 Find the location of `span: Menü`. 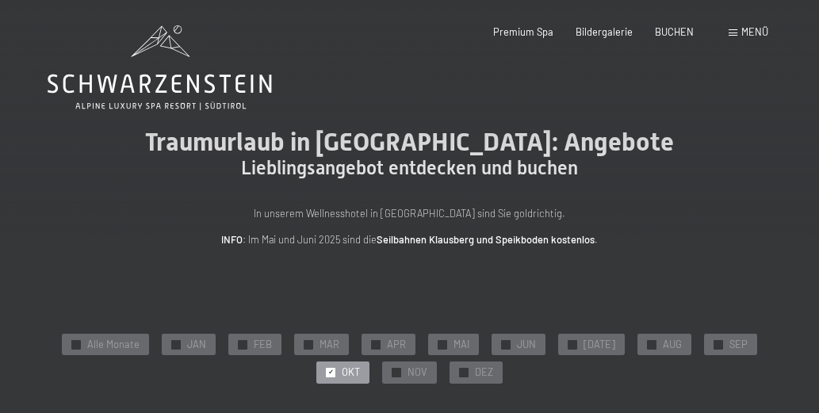

span: Menü is located at coordinates (755, 32).